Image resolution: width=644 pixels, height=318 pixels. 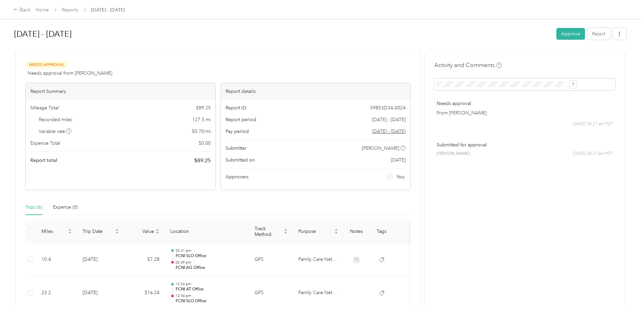 What do you see at coordinates (271, 232) in the screenshot?
I see `th: Track Method` at bounding box center [271, 232].